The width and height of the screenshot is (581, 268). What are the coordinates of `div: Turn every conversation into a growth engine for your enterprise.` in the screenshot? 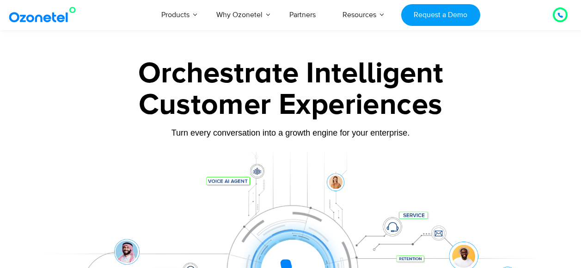 It's located at (291, 133).